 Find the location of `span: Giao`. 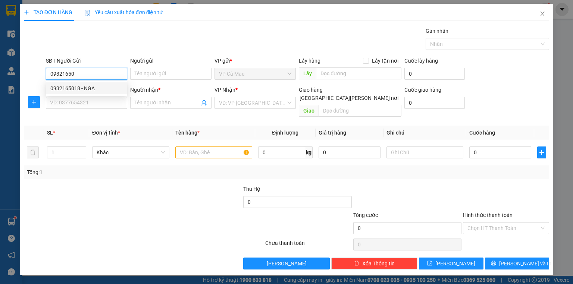

span: Giao is located at coordinates (308, 111).